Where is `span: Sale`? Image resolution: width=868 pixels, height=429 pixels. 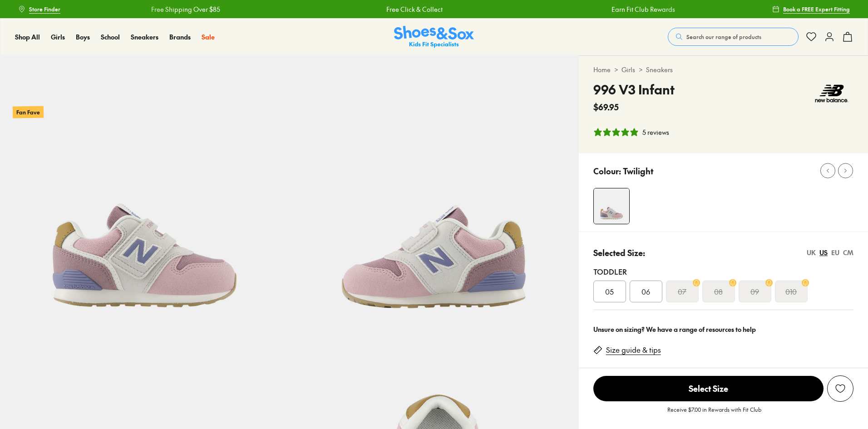
span: Sale is located at coordinates (208, 37).